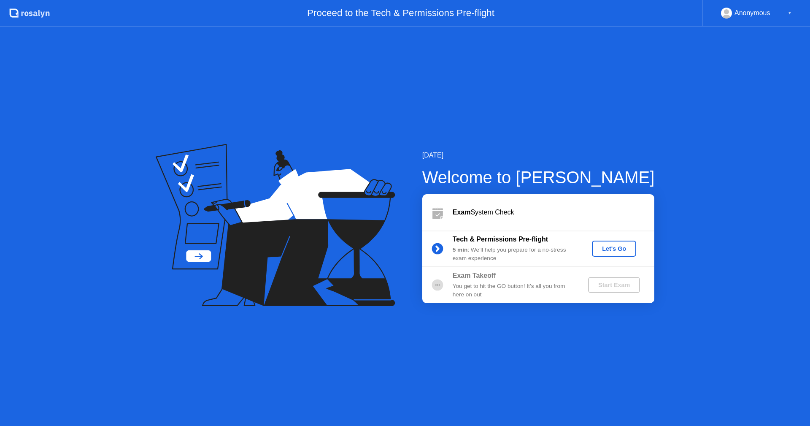 This screenshot has width=810, height=426. Describe the element at coordinates (460, 249) in the screenshot. I see `b: 5 min` at that location.